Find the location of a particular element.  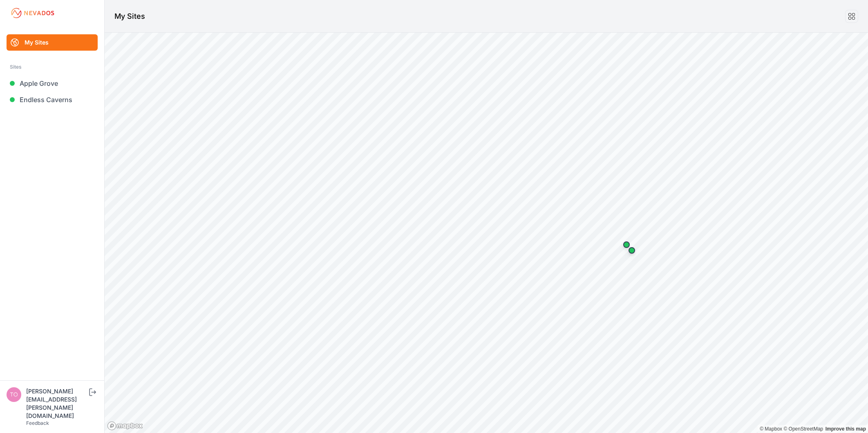

img: Nevados is located at coordinates (33, 13).